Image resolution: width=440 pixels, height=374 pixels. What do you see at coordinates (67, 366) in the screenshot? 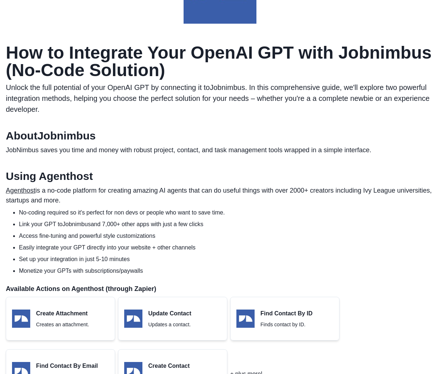
I see `p: Find Contact By Email` at bounding box center [67, 366].